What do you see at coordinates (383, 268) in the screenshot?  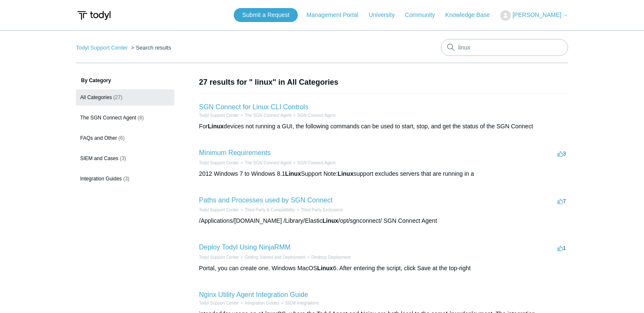 I see `div: Portal, you can create one. Windows MacOS 6. After entering the script, click Save at the top-right` at bounding box center [383, 268].